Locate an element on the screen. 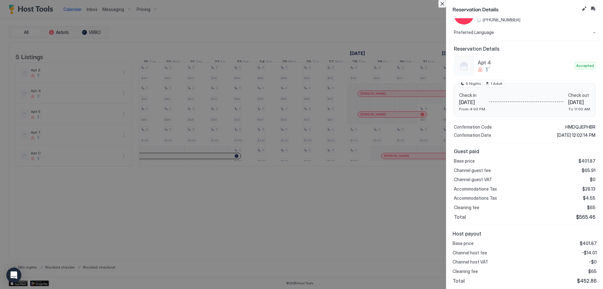 Image resolution: width=603 pixels, height=289 pixels. button: Edit reservation is located at coordinates (584, 9).